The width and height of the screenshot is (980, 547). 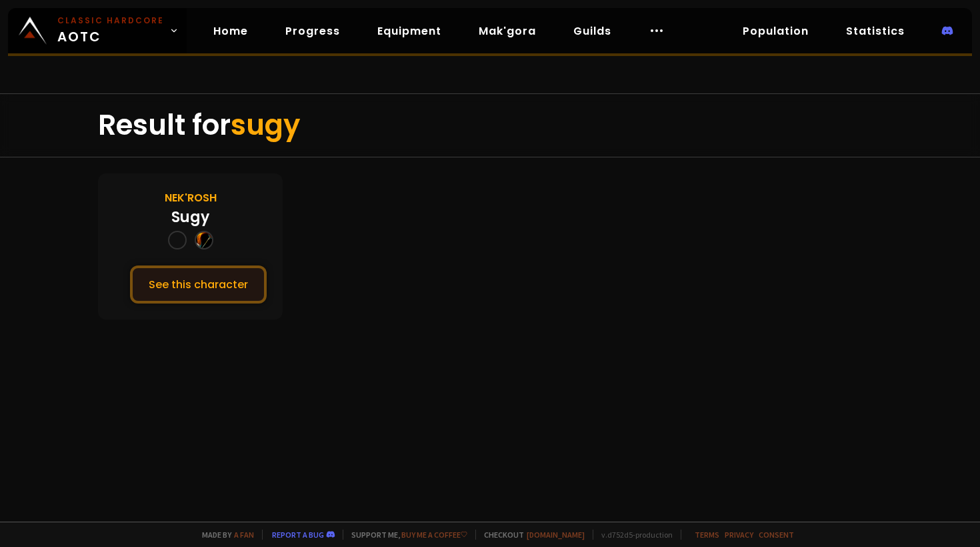 I want to click on span: v. d752d5 - production, so click(x=632, y=535).